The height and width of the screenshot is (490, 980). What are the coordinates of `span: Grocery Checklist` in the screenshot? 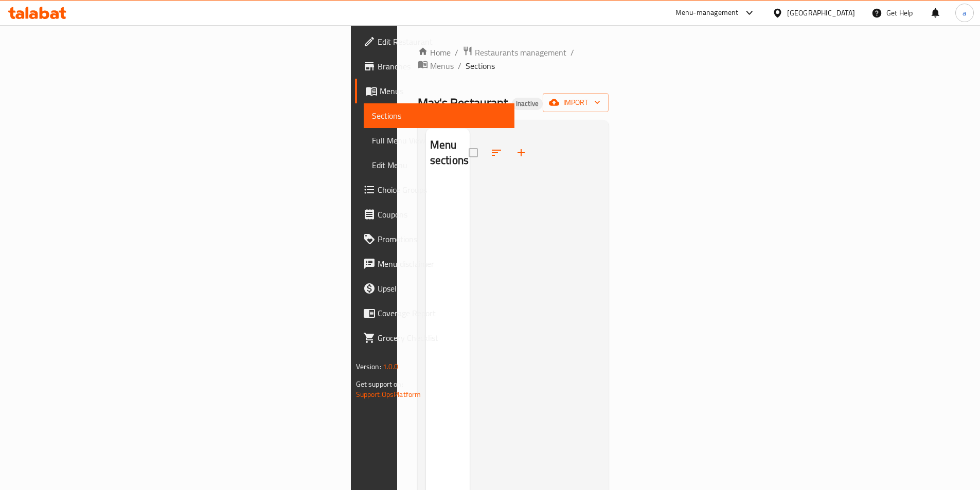 It's located at (442, 338).